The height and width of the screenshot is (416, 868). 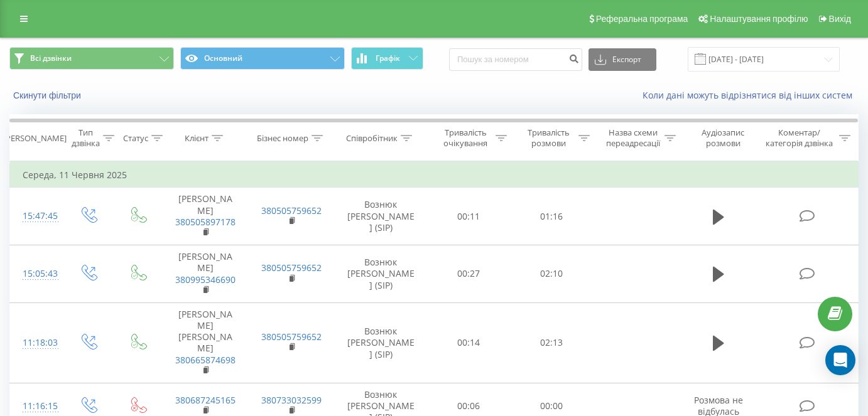 What do you see at coordinates (750, 94) in the screenshot?
I see `a: Коли дані можуть відрізнятися вiд інших систем` at bounding box center [750, 94].